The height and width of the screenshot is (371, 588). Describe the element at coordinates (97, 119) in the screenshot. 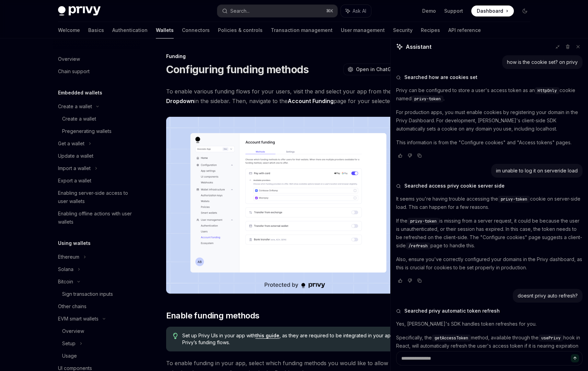

I see `a: Create a wallet` at that location.